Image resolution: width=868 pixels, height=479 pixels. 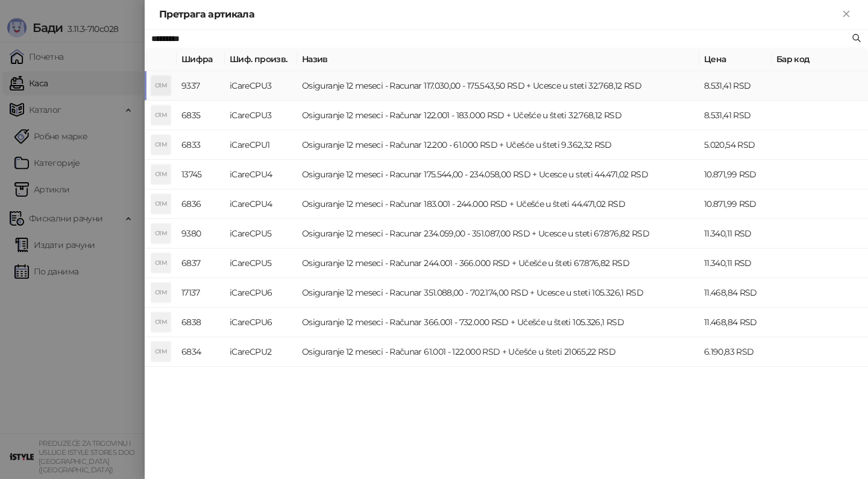 What do you see at coordinates (498, 115) in the screenshot?
I see `td: Osiguranje 12 meseci - Računar 122.001 - 183.000 RSD + Učešće u šteti 32.768,12 RSD` at bounding box center [498, 115].